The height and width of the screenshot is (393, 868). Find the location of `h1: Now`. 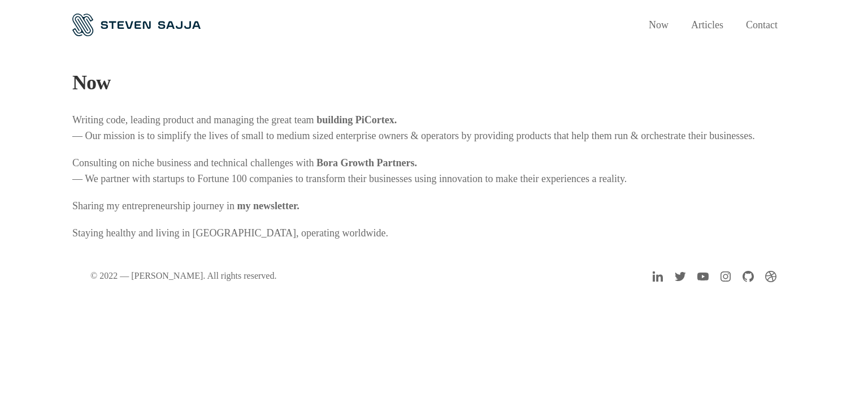

h1: Now is located at coordinates (425, 83).